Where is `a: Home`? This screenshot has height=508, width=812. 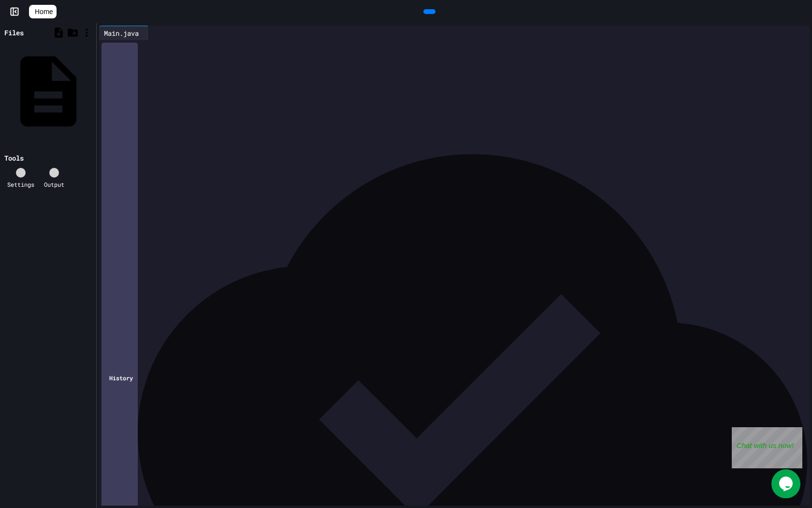 a: Home is located at coordinates (42, 12).